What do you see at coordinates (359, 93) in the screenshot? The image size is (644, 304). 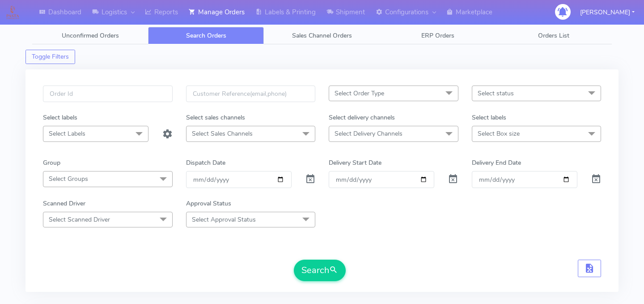 I see `span: Select Order Type` at bounding box center [359, 93].